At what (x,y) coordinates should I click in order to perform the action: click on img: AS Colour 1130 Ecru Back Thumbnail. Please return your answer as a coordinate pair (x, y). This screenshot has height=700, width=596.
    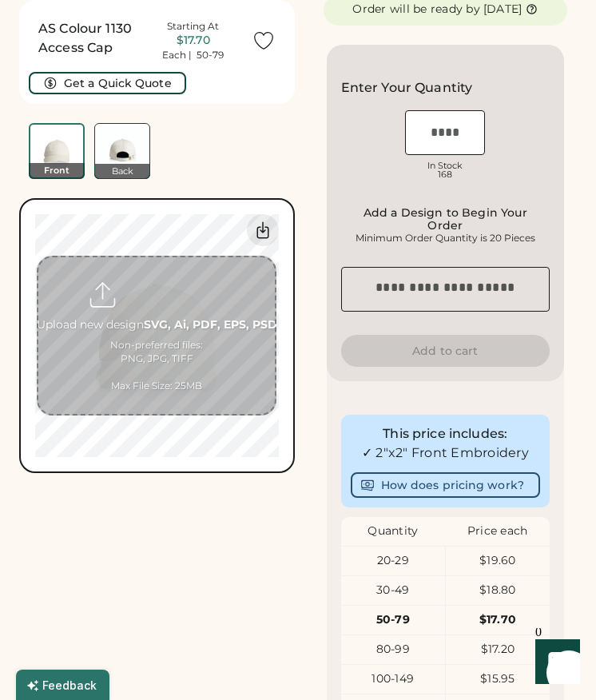
    Looking at the image, I should click on (122, 151).